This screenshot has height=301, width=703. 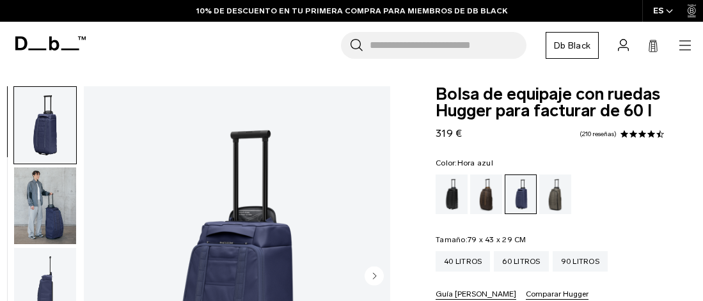 I want to click on font: 210 reseñas, so click(x=598, y=134).